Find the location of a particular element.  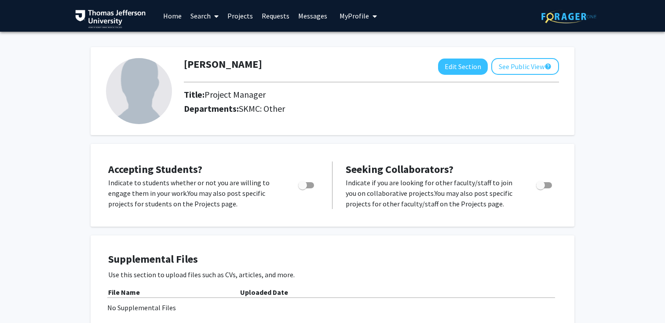

a: Home is located at coordinates (172, 16).